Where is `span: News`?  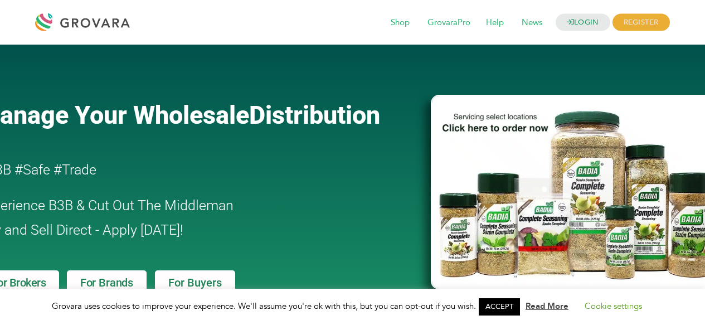 span: News is located at coordinates (532, 23).